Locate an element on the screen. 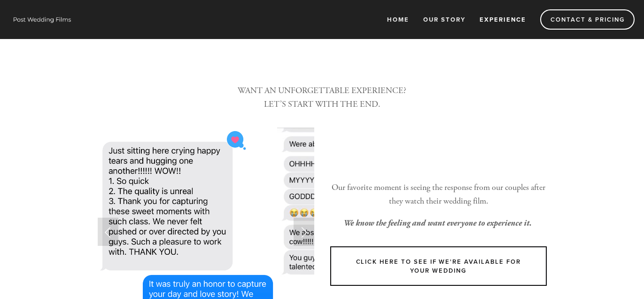 This screenshot has width=644, height=299. a: Next Slide is located at coordinates (304, 232).